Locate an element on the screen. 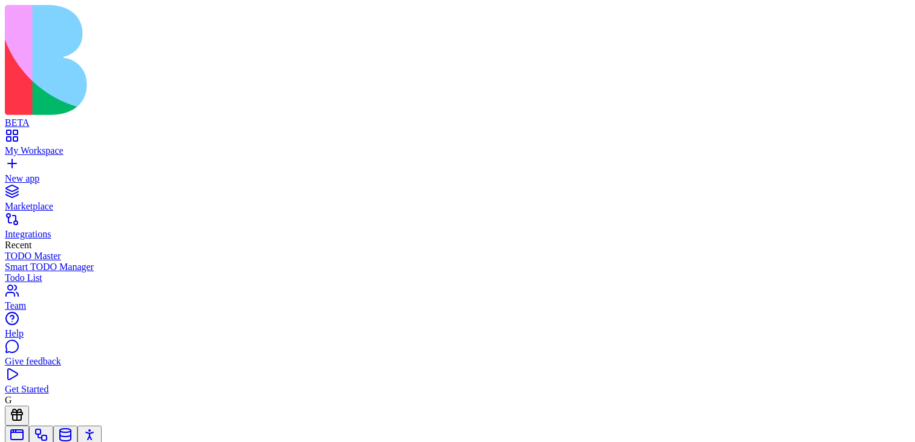  div: New app is located at coordinates (457, 178).